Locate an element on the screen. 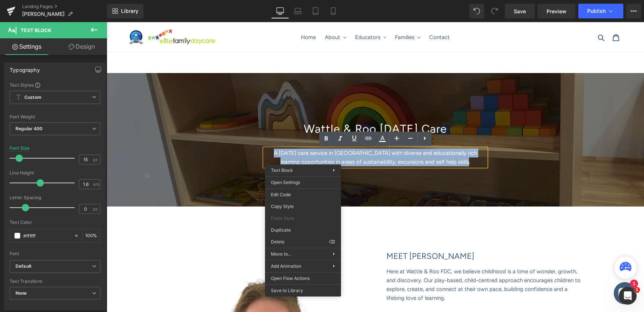 Image resolution: width=644 pixels, height=312 pixels. b: Regular 400 is located at coordinates (29, 128).